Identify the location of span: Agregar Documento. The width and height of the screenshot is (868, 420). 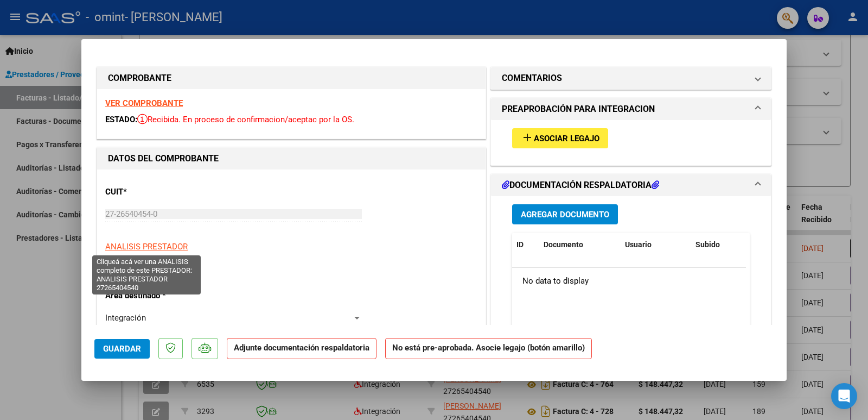
(565, 214).